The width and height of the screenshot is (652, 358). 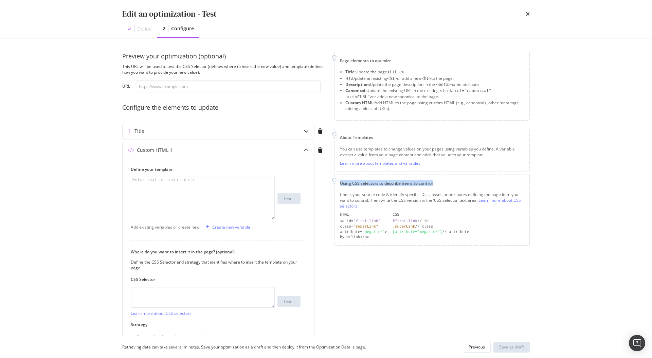 I want to click on div: attribute= >, so click(x=363, y=232).